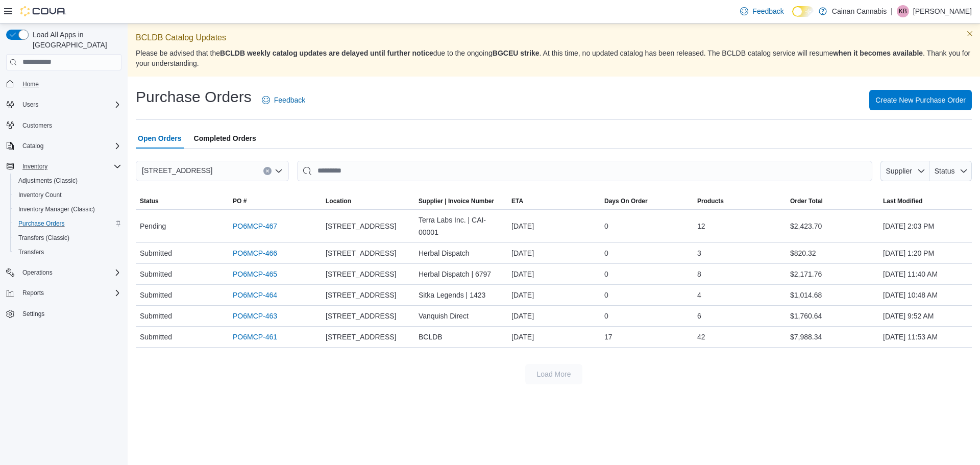 Image resolution: width=980 pixels, height=465 pixels. Describe the element at coordinates (44, 238) in the screenshot. I see `a: Transfers (Classic)` at that location.